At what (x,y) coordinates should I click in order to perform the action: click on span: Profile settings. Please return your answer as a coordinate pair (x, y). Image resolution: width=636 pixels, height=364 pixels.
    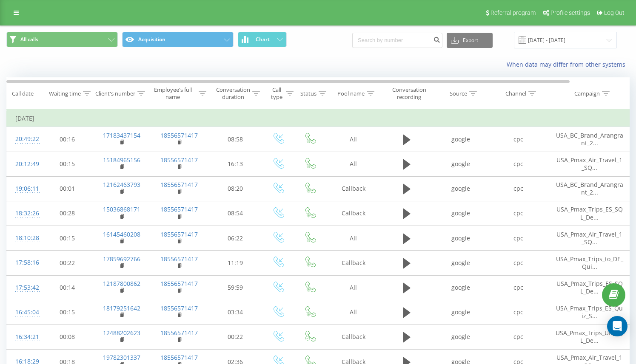
    Looking at the image, I should click on (570, 13).